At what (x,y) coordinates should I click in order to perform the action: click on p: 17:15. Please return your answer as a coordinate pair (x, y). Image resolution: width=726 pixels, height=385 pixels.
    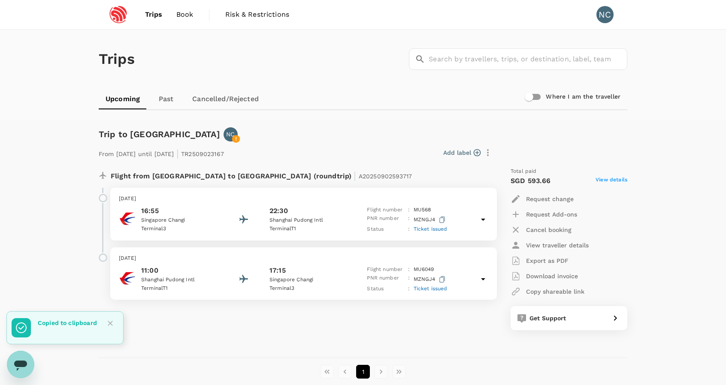
    Looking at the image, I should click on (278, 271).